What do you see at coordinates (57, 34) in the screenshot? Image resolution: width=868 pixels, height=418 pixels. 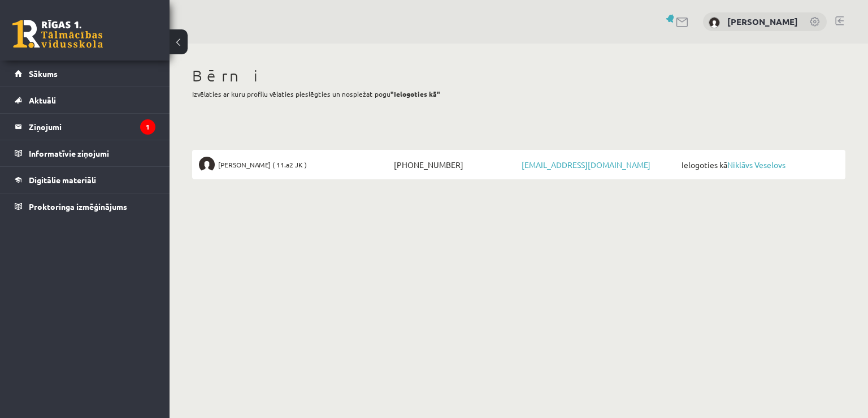 I see `a: Rīgas 1. Tālmācības vidusskola` at bounding box center [57, 34].